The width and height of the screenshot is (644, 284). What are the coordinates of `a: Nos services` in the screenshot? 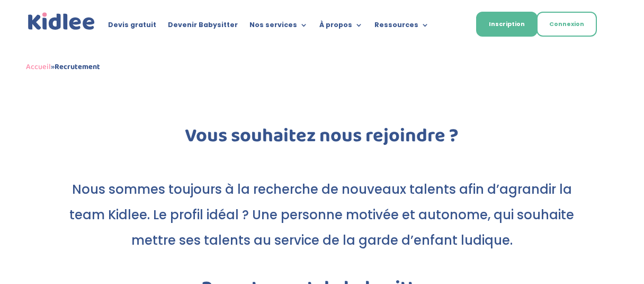 It's located at (278, 27).